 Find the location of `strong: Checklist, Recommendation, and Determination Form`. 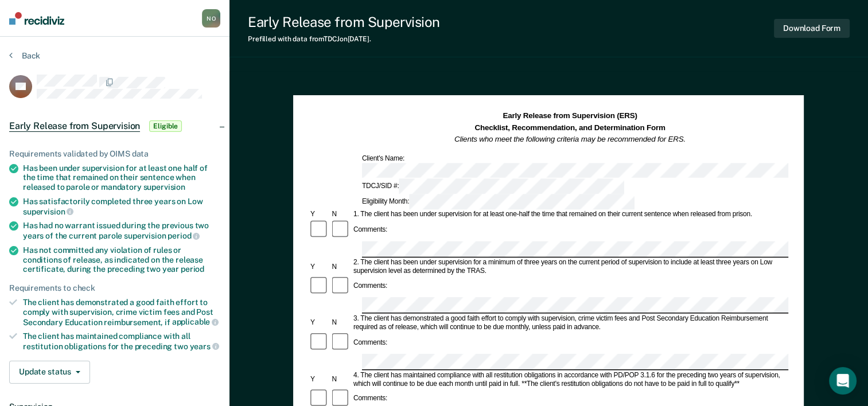

strong: Checklist, Recommendation, and Determination Form is located at coordinates (571, 127).